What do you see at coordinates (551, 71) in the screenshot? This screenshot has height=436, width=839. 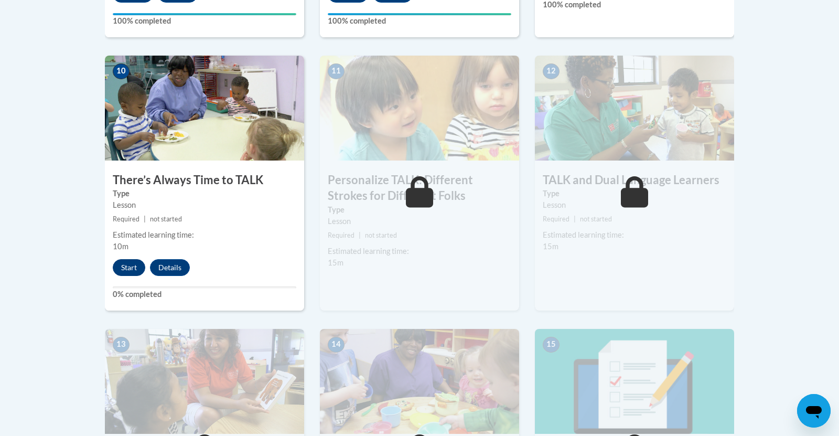 I see `span: 12` at bounding box center [551, 71].